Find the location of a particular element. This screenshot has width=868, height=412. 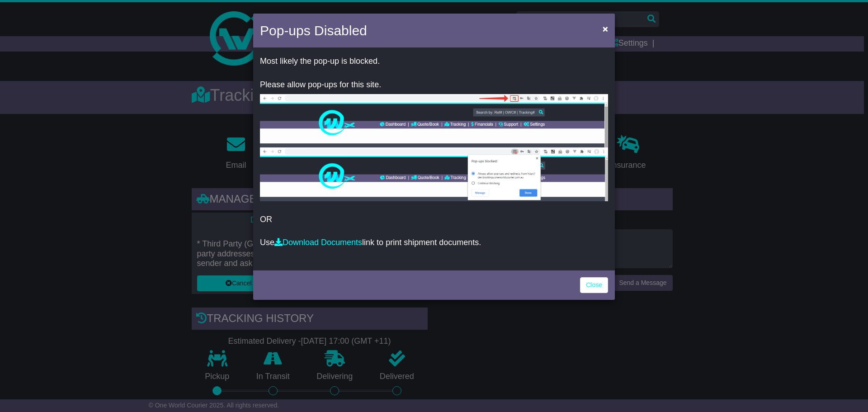

a: Download Documents is located at coordinates (318, 242).